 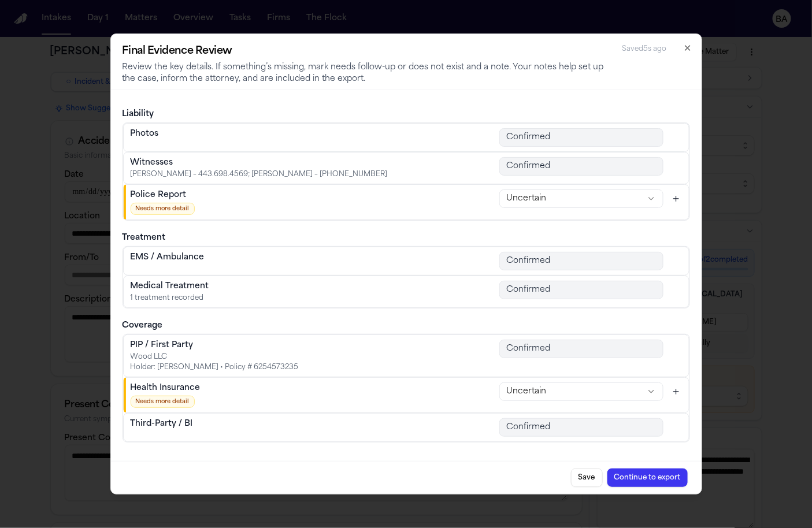 I want to click on div: 1 treatment recorded, so click(x=170, y=298).